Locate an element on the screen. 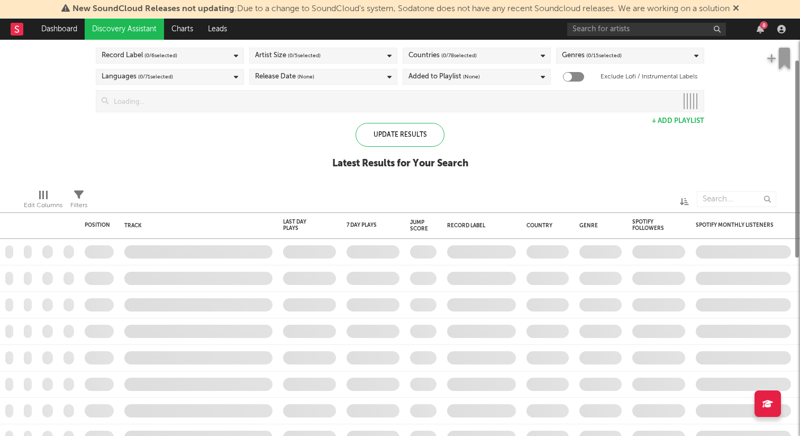 The height and width of the screenshot is (436, 800). div: Position is located at coordinates (97, 225).